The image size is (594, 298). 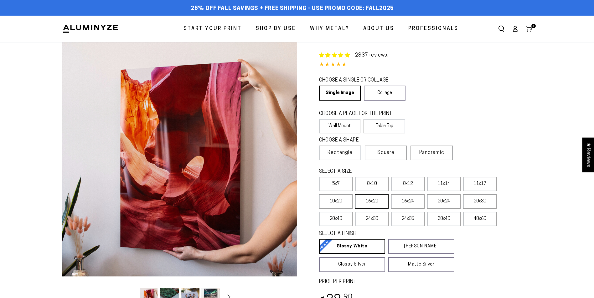 What do you see at coordinates (407, 219) in the screenshot?
I see `label: 24x36` at bounding box center [407, 219].